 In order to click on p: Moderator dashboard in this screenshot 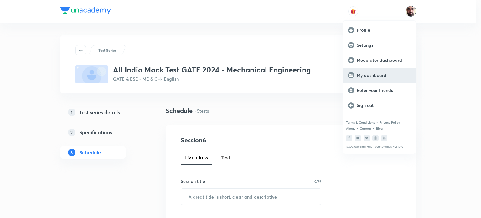, I will do `click(384, 60)`.